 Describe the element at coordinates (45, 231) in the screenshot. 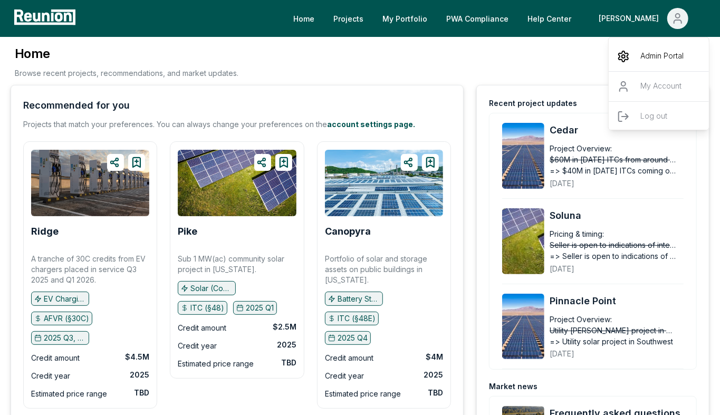

I see `b: Ridge` at that location.